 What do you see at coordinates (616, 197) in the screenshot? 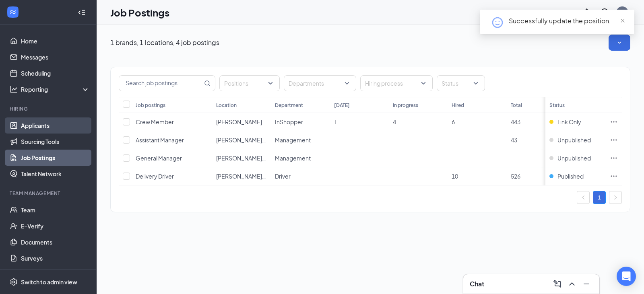
I see `button: right` at bounding box center [616, 197].